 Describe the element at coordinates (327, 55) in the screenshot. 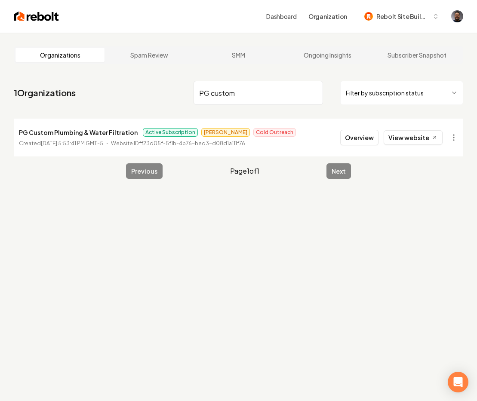

I see `a: Ongoing Insights` at that location.